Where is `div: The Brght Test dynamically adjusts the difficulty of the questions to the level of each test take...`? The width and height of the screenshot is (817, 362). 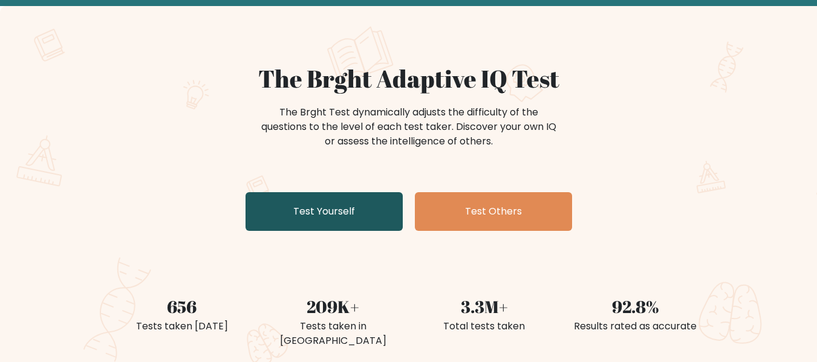 div: The Brght Test dynamically adjusts the difficulty of the questions to the level of each test take... is located at coordinates (409, 127).